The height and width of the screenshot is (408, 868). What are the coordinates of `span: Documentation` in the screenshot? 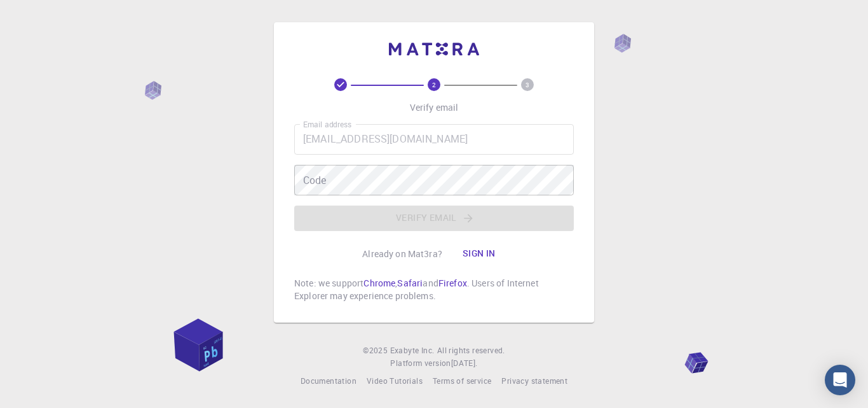 It's located at (329, 381).